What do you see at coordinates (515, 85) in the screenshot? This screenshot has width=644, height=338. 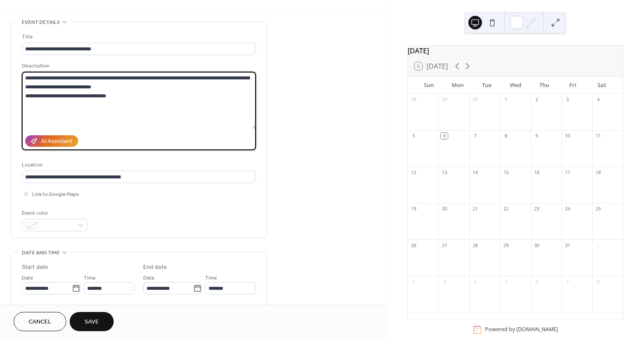 I see `div: Wed` at bounding box center [515, 85].